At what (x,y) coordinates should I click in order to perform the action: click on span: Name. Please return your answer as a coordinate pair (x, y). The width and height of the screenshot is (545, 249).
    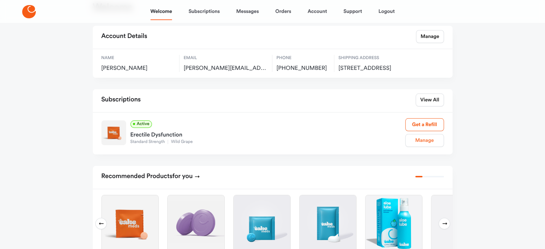
    Looking at the image, I should click on (138, 58).